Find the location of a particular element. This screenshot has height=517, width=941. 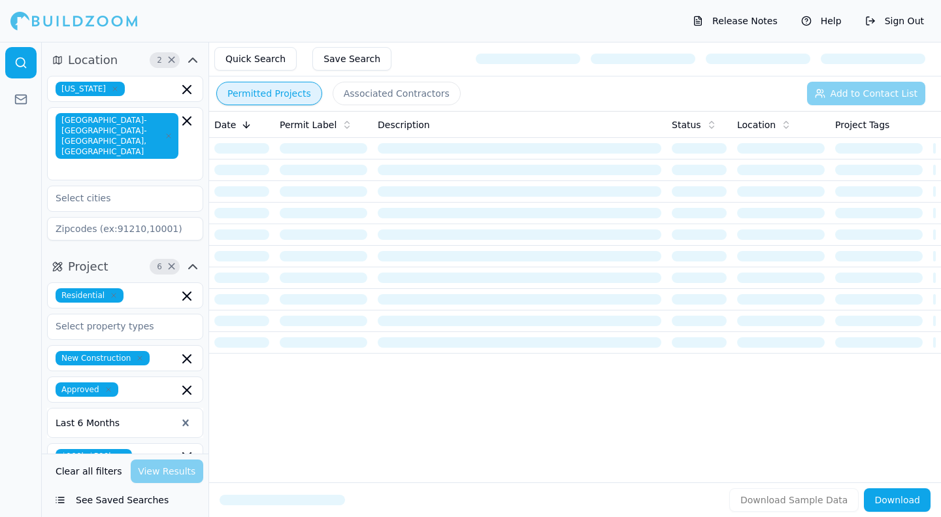

span: Date is located at coordinates (225, 125).